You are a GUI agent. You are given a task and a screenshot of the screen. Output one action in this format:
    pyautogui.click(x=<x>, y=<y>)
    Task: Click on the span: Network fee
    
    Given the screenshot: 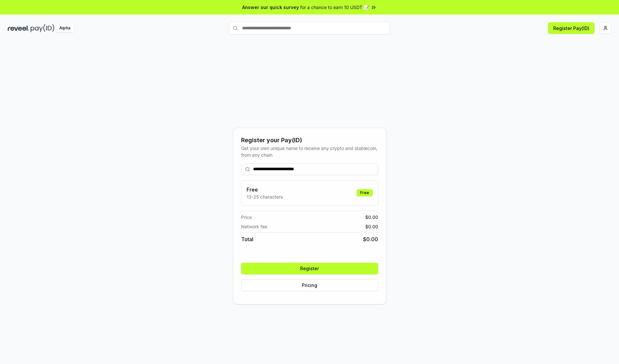 What is the action you would take?
    pyautogui.click(x=254, y=227)
    